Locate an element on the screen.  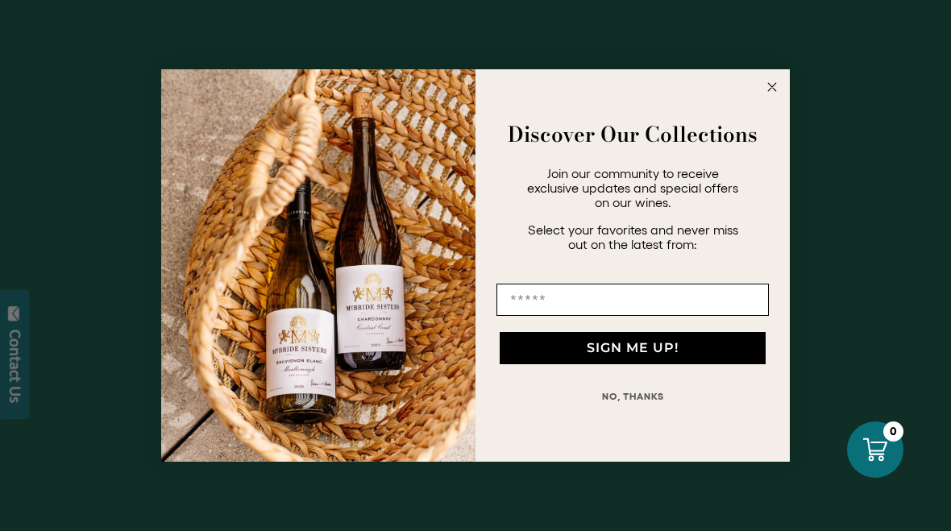
button: Close dialog is located at coordinates (772, 87).